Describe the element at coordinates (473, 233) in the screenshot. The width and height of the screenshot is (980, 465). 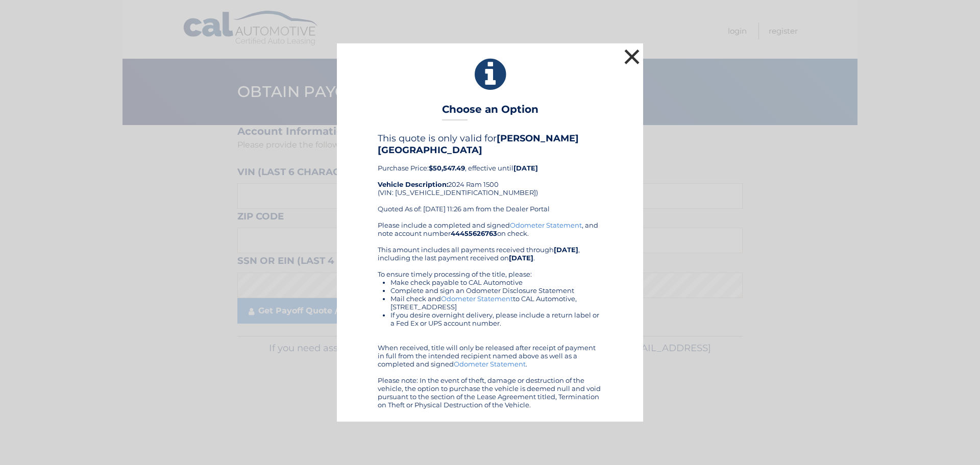
I see `b: 44455626763` at that location.